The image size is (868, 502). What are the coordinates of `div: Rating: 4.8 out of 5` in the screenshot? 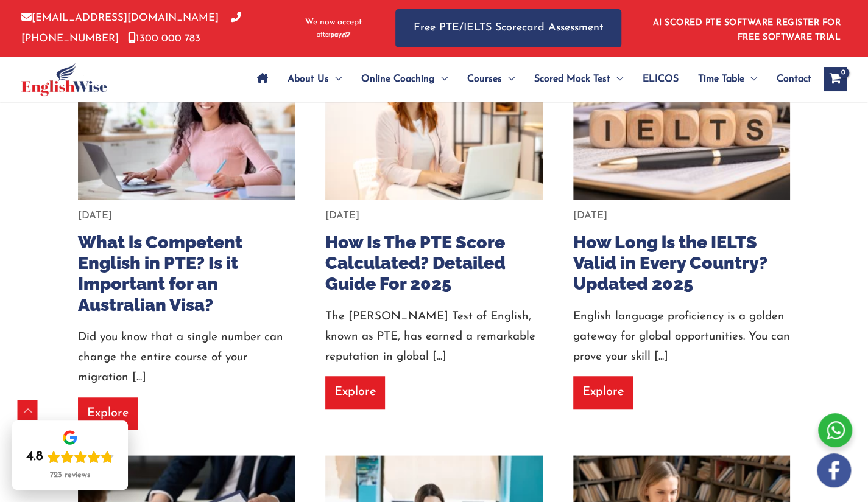 It's located at (70, 457).